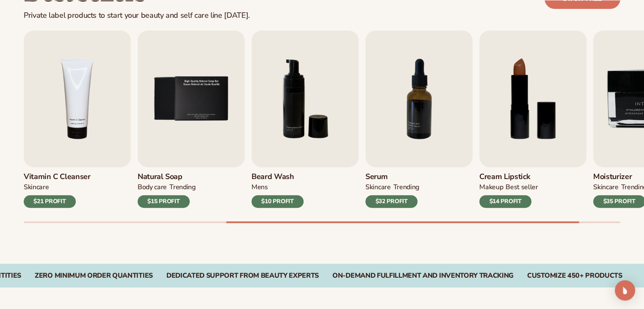 This screenshot has height=309, width=644. Describe the element at coordinates (94, 276) in the screenshot. I see `div: Zero Minimum Order QuantitieS` at that location.